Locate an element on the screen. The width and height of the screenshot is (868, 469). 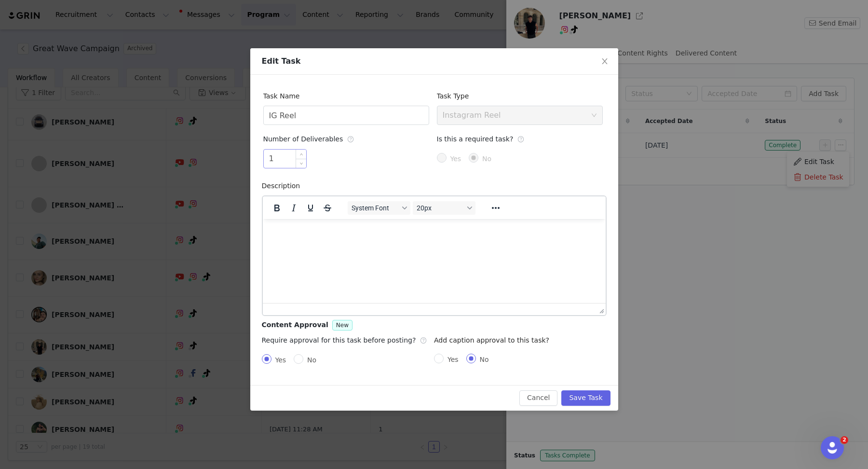
i: icon: close is located at coordinates (605, 61).